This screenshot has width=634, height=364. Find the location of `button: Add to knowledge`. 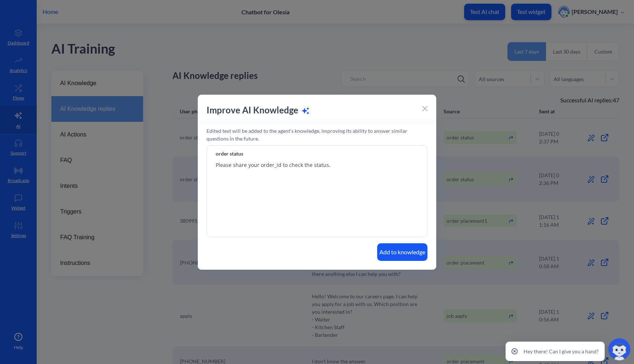

button: Add to knowledge is located at coordinates (402, 252).